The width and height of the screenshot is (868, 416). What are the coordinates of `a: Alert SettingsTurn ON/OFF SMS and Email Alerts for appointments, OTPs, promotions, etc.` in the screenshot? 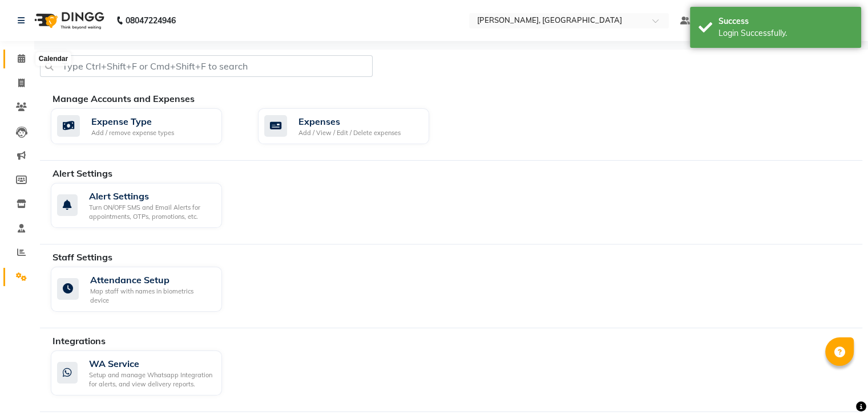 It's located at (145, 205).